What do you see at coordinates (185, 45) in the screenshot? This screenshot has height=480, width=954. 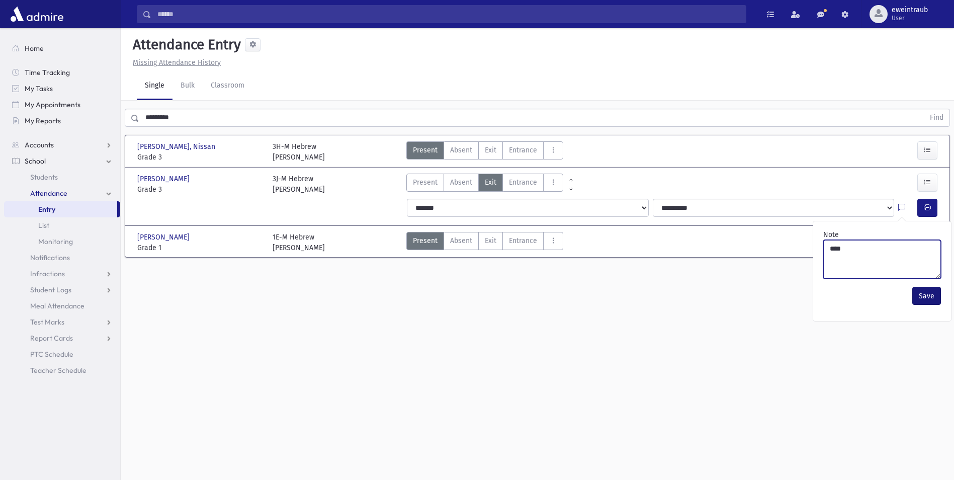 I see `h5: Attendance Entry` at bounding box center [185, 45].